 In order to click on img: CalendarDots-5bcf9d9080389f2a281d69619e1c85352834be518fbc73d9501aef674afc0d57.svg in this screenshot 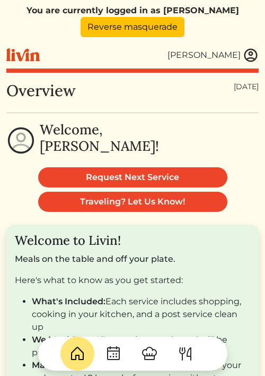, I will do `click(114, 353)`.